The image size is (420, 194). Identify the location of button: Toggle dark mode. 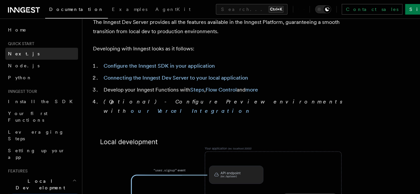
(323, 9).